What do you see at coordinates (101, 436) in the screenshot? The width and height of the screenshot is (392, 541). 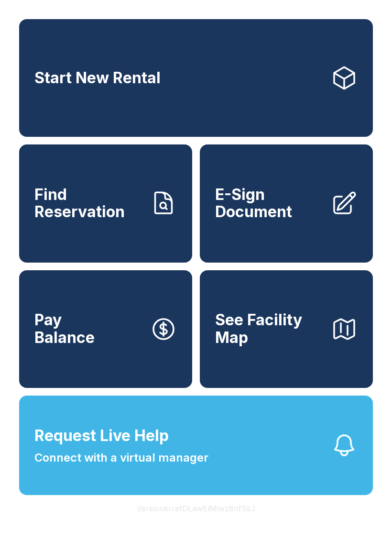 I see `span: Request Live Help` at bounding box center [101, 436].